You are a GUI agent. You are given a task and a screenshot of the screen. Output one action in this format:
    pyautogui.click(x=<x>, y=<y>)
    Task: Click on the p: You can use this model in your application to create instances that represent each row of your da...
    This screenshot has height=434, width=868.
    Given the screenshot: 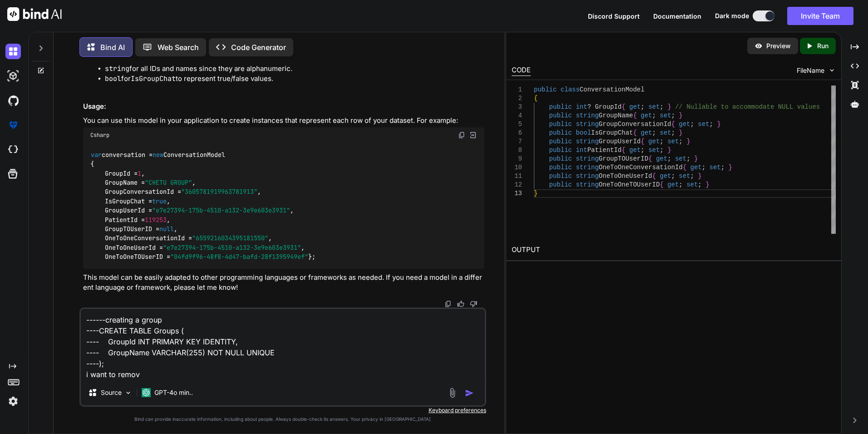 What is the action you would take?
    pyautogui.click(x=284, y=121)
    